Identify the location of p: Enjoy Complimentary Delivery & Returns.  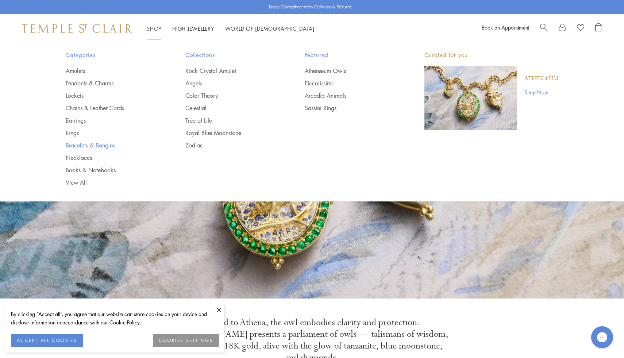
(310, 7).